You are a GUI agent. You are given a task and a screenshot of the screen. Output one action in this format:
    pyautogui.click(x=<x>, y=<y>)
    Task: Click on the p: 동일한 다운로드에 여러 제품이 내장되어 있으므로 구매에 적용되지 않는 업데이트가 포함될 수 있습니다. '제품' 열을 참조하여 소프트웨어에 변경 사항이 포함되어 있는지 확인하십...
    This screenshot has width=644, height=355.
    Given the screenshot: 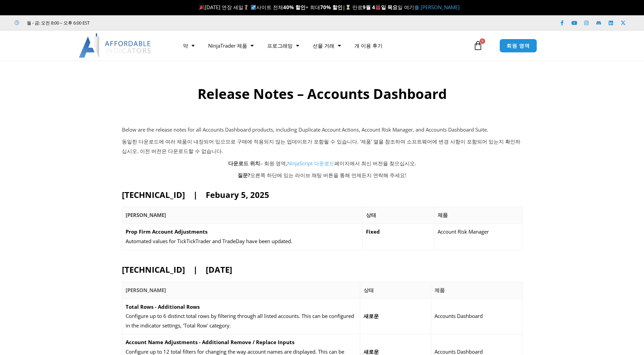 What is the action you would take?
    pyautogui.click(x=322, y=146)
    